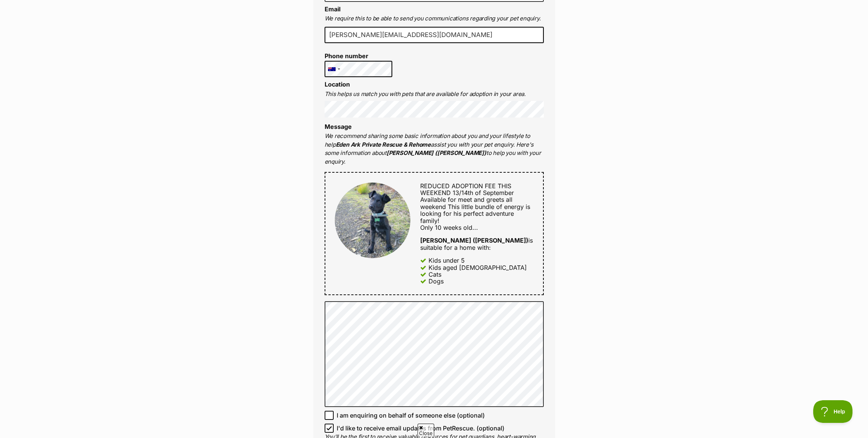 This screenshot has width=868, height=438. What do you see at coordinates (434, 19) in the screenshot?
I see `p: We require this to be able to send you communications regarding your pet enquiry.` at bounding box center [434, 19].